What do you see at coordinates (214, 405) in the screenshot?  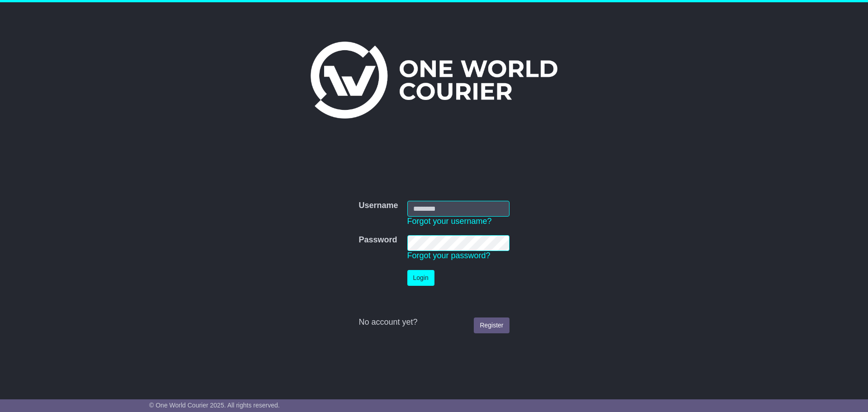 I see `span: © One World Courier 2025. All rights reserved.` at bounding box center [214, 405].